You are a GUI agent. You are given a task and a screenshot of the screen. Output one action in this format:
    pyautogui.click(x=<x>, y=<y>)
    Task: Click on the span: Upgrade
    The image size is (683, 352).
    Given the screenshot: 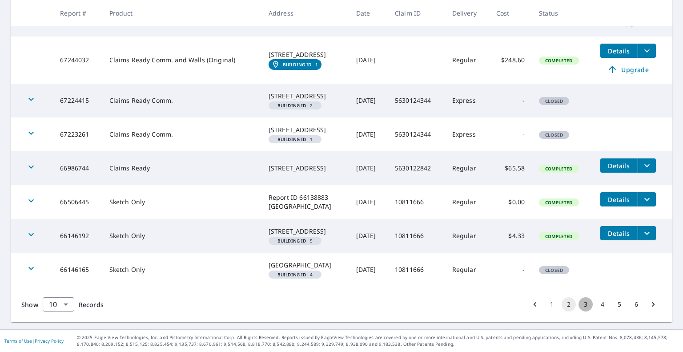 What is the action you would take?
    pyautogui.click(x=628, y=69)
    